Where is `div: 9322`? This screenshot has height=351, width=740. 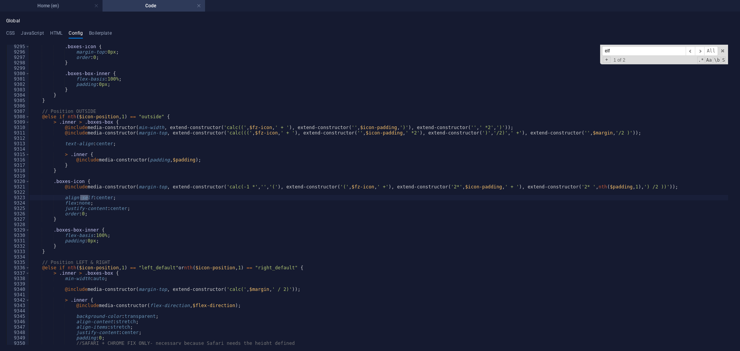 div: 9322 is located at coordinates (18, 192).